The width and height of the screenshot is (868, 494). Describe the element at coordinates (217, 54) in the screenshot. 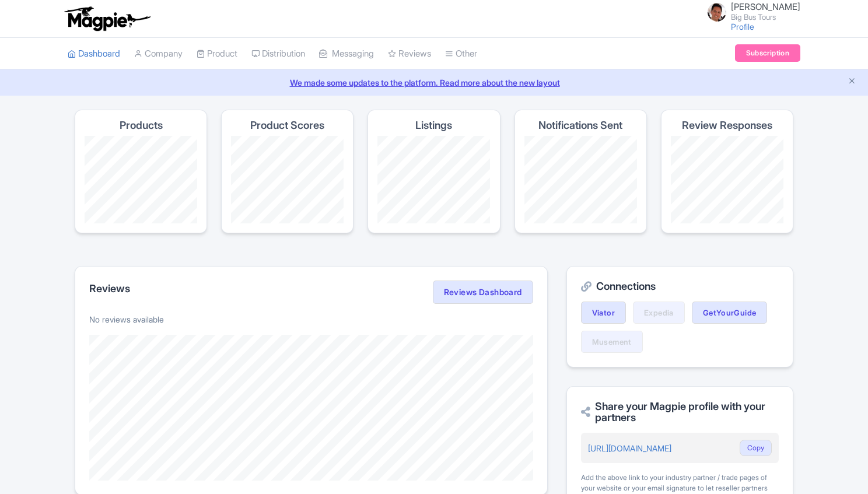

I see `a: Product` at that location.